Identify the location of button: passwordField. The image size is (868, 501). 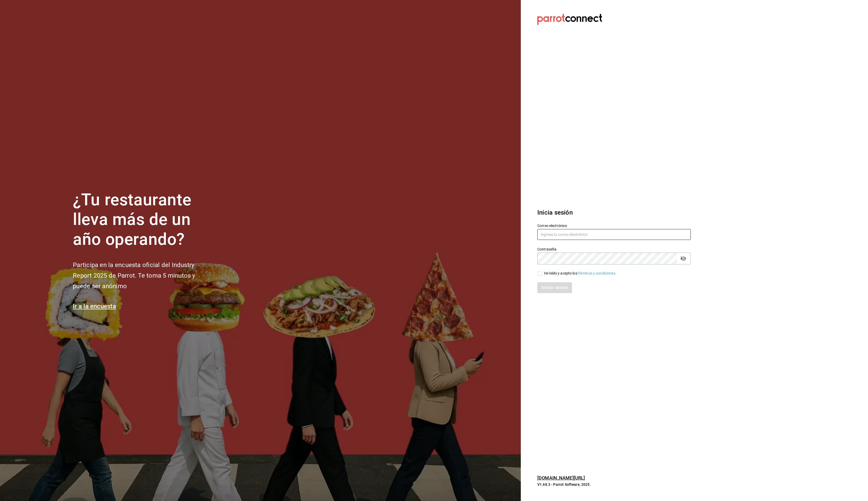
(683, 259).